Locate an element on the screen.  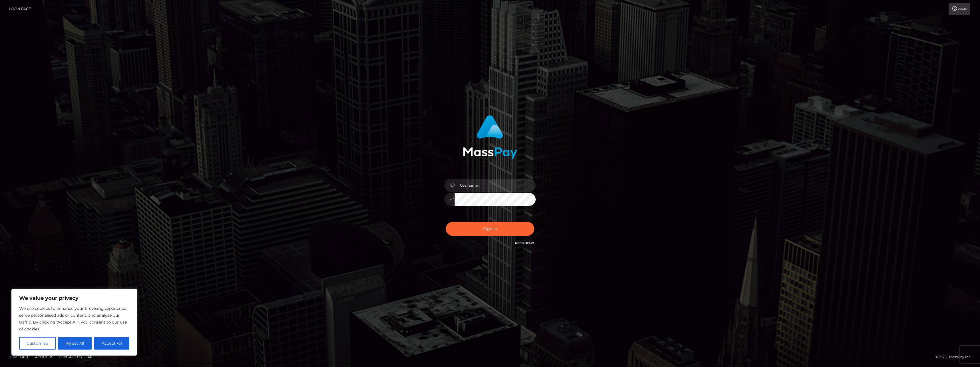
button: Accept All is located at coordinates (112, 343).